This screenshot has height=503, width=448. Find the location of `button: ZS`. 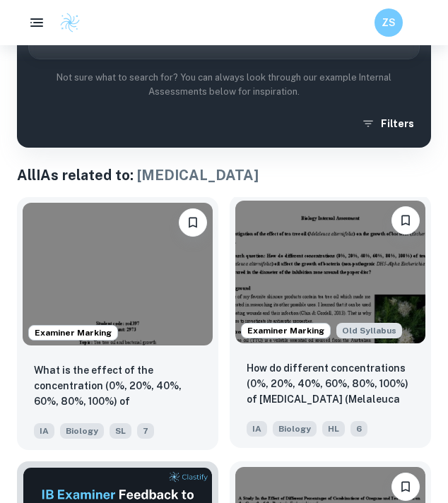

button: ZS is located at coordinates (388, 23).